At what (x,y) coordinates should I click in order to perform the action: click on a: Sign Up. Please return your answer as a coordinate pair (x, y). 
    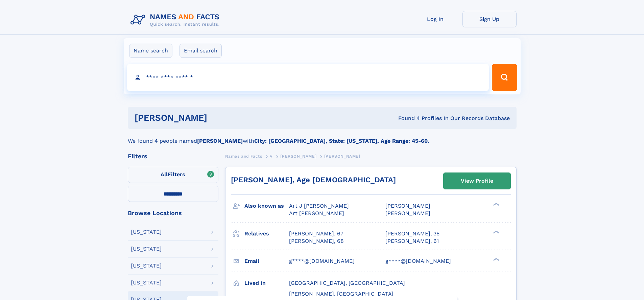
    Looking at the image, I should click on (490, 19).